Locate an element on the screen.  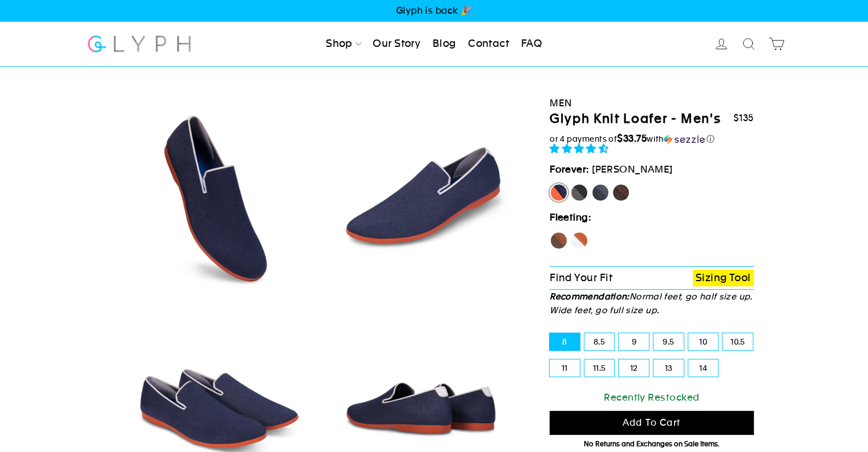
label: 10.5 is located at coordinates (737, 341).